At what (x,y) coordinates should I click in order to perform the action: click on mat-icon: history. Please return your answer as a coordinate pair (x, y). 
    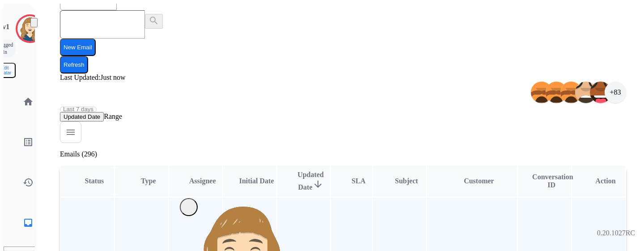
    Looking at the image, I should click on (28, 182).